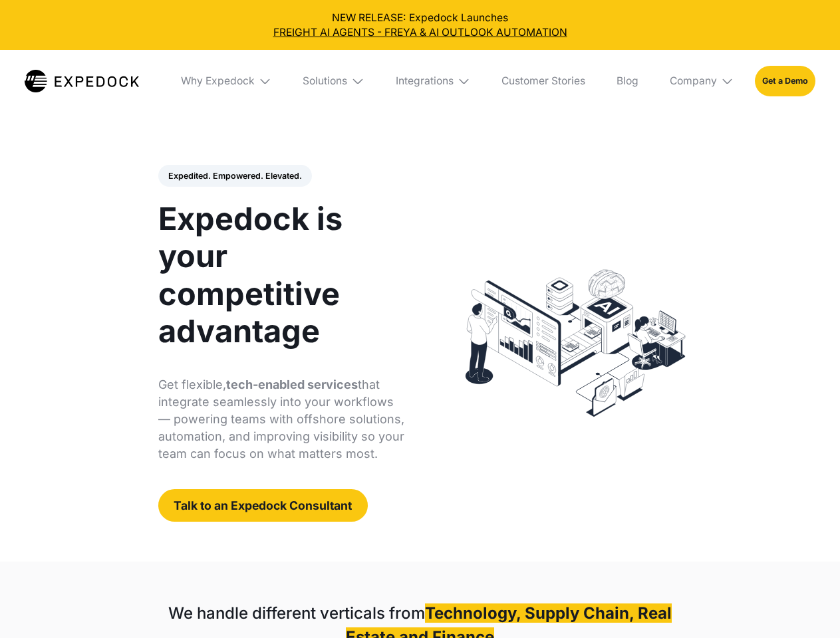  Describe the element at coordinates (420, 25) in the screenshot. I see `div: NEW RELEASE: Expedock Launches` at that location.